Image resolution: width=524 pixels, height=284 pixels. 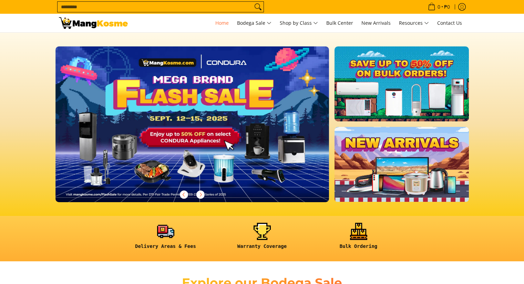 What do you see at coordinates (340, 23) in the screenshot?
I see `span: Bulk Center` at bounding box center [340, 23].